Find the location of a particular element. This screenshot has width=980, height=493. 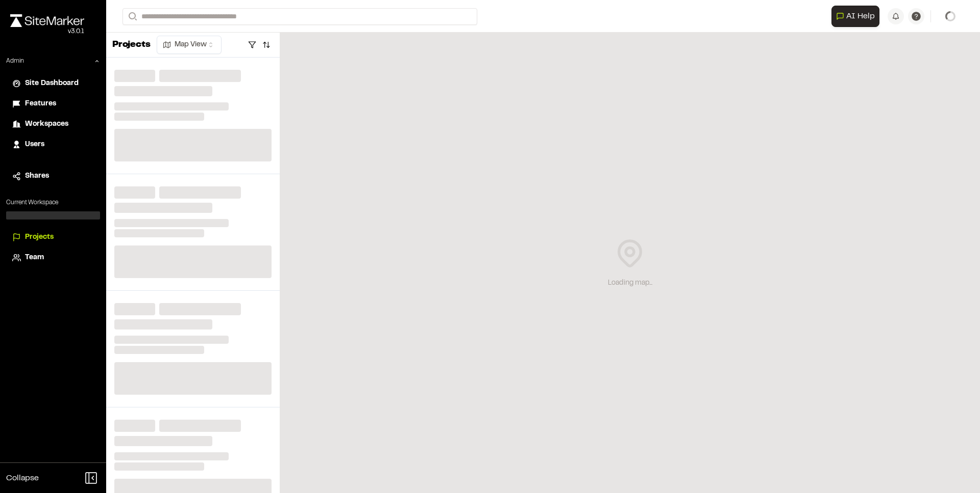

p: Current Workspace is located at coordinates (54, 203).